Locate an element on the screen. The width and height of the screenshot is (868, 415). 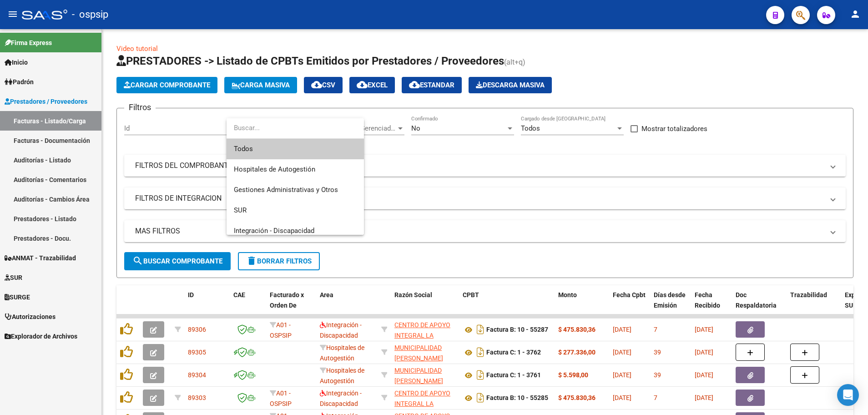
span: Gestiones Administrativas y Otros is located at coordinates (286, 189).